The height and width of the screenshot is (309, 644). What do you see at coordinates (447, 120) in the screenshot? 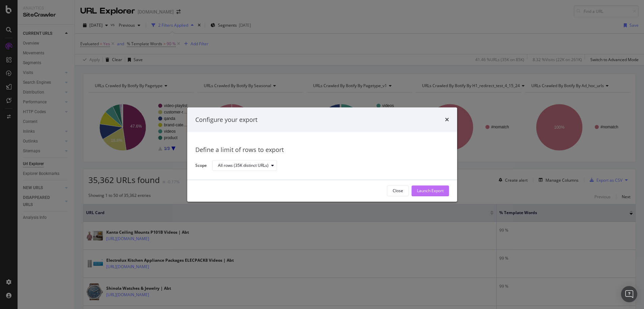
I see `div: times` at bounding box center [447, 120].